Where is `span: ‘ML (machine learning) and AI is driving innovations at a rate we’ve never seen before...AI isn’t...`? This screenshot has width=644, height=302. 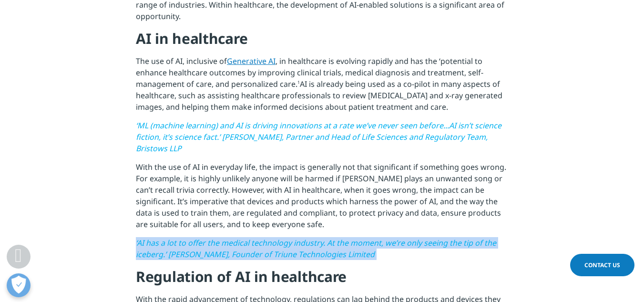
span: ‘ML (machine learning) and AI is driving innovations at a rate we’ve never seen before...AI isn’t... is located at coordinates (318, 137).